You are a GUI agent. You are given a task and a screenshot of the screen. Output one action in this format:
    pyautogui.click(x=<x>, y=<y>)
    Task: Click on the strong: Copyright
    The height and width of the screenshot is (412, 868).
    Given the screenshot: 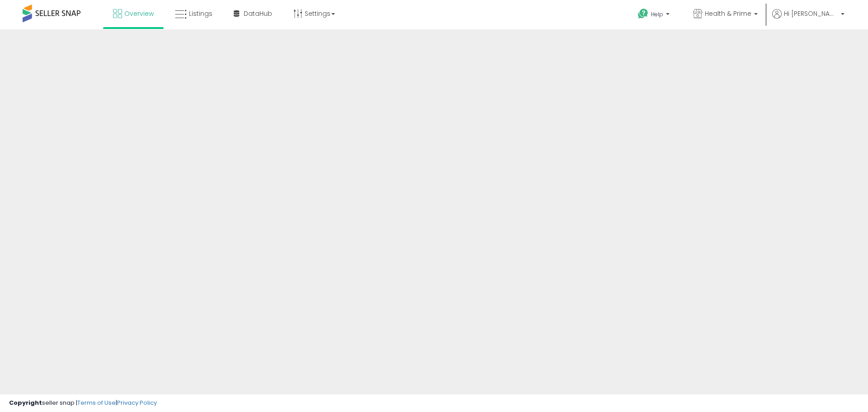 What is the action you would take?
    pyautogui.click(x=25, y=403)
    